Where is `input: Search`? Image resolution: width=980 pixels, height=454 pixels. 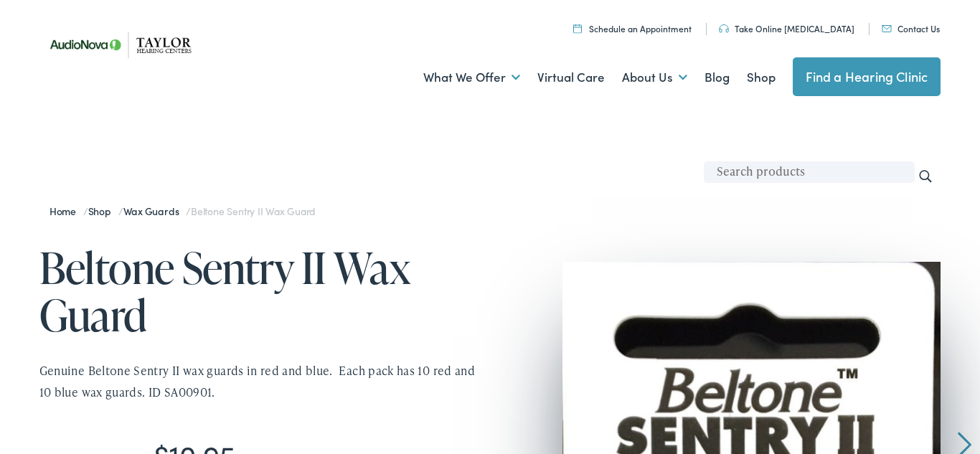 input: Search is located at coordinates (926, 176).